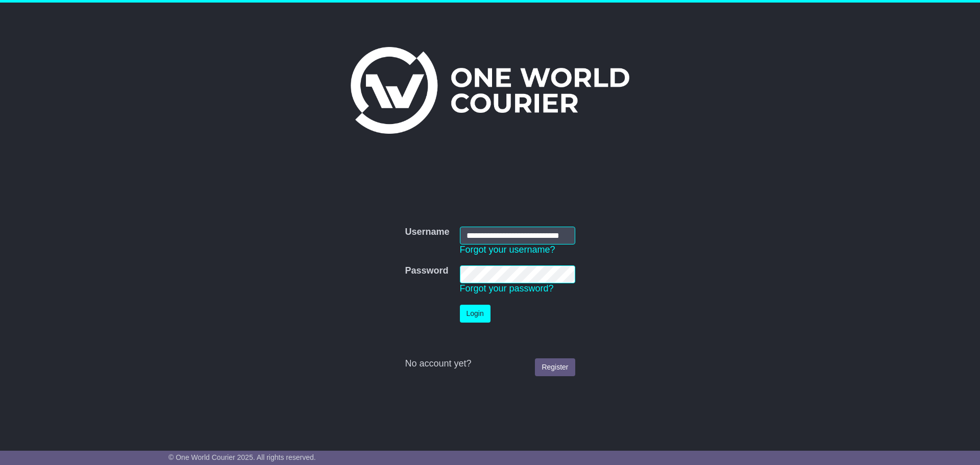 The height and width of the screenshot is (465, 980). What do you see at coordinates (242, 457) in the screenshot?
I see `span: © One World Courier 2025. All rights reserved.` at bounding box center [242, 457].